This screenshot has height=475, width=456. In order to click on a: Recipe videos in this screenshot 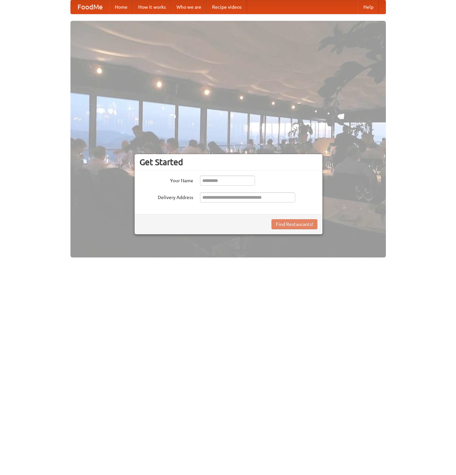, I will do `click(227, 7)`.